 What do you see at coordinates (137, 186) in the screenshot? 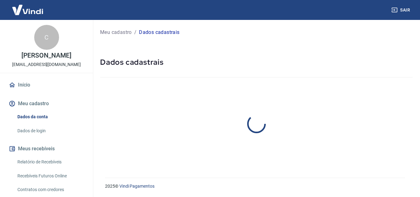
I see `a: Vindi Pagamentos` at bounding box center [137, 186].